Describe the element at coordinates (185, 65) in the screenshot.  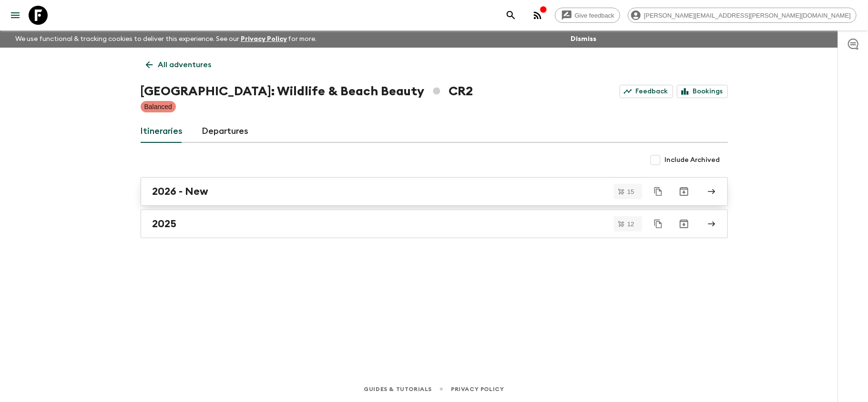
I see `p: All adventures` at that location.